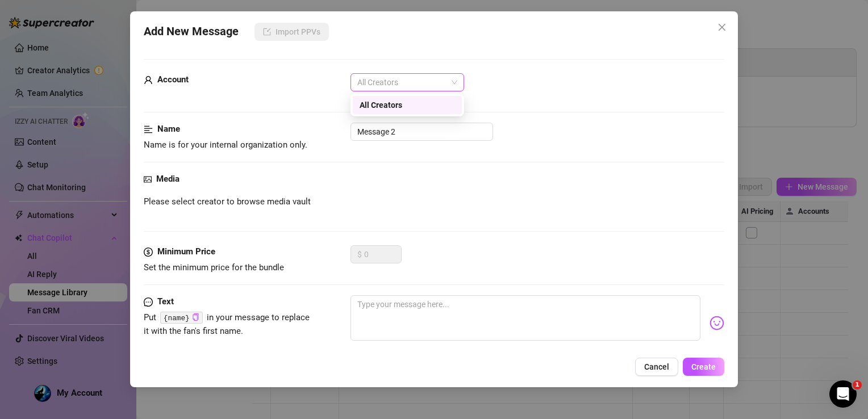 The height and width of the screenshot is (419, 868). Describe the element at coordinates (148, 129) in the screenshot. I see `span: align-left` at that location.